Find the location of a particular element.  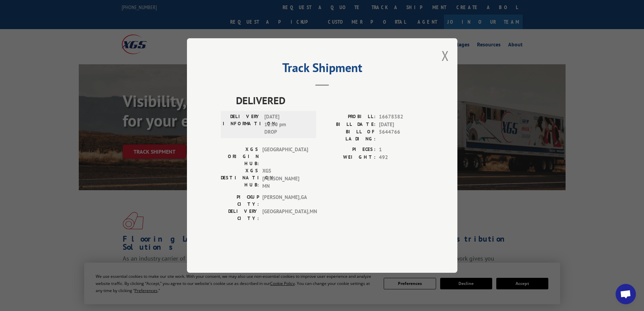

label: PICKUP CITY: is located at coordinates (240, 201).